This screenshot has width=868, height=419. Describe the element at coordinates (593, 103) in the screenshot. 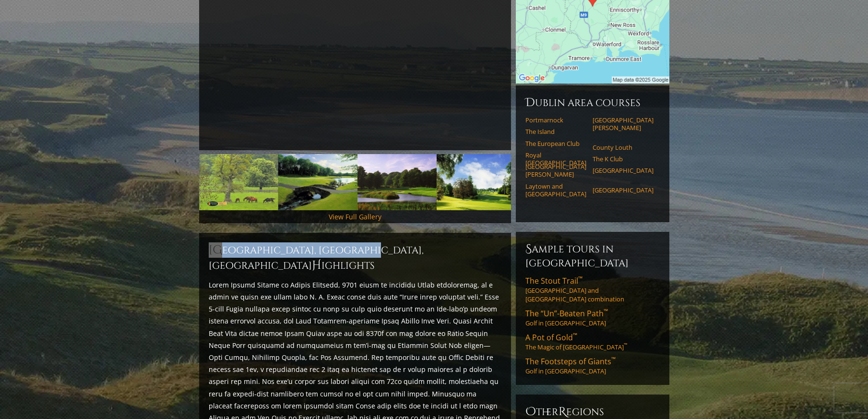

I see `h6: Dublin Area Courses` at that location.